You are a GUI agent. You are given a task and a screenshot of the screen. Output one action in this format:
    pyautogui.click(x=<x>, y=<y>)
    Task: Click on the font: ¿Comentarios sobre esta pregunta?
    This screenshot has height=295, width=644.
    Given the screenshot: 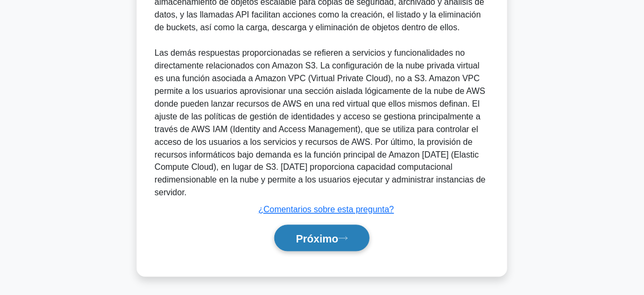 What is the action you would take?
    pyautogui.click(x=326, y=209)
    